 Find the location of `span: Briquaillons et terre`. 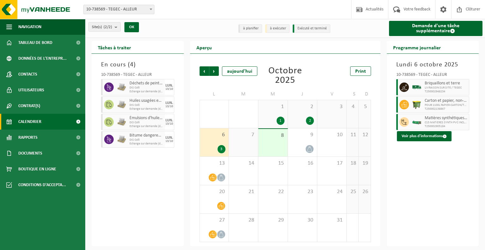

span: Briquaillons et terre is located at coordinates (446, 83).